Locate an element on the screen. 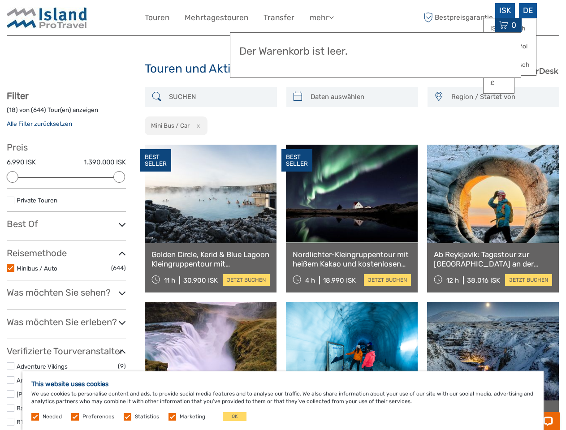 The height and width of the screenshot is (430, 566). a: mehr is located at coordinates (322, 17).